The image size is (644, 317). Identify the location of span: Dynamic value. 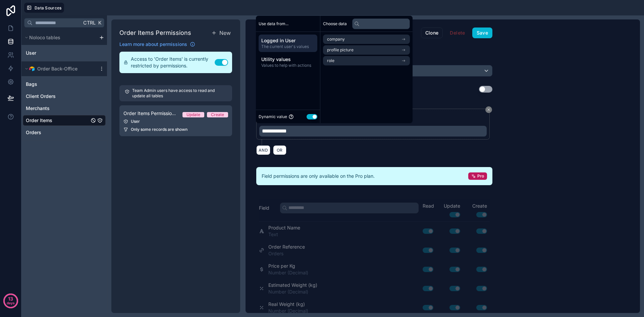
(273, 117).